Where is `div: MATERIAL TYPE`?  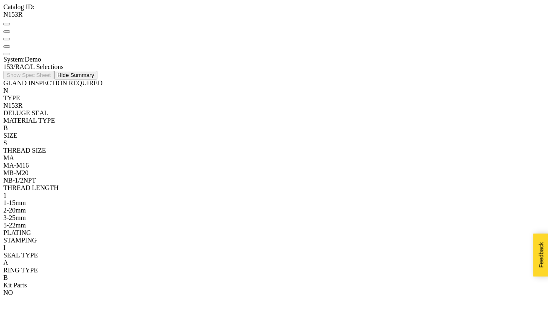 div: MATERIAL TYPE is located at coordinates (274, 124).